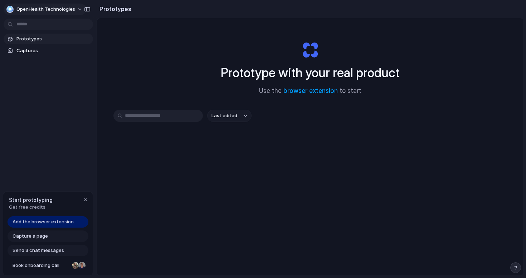 Image resolution: width=526 pixels, height=278 pixels. I want to click on span: Book onboarding call, so click(41, 266).